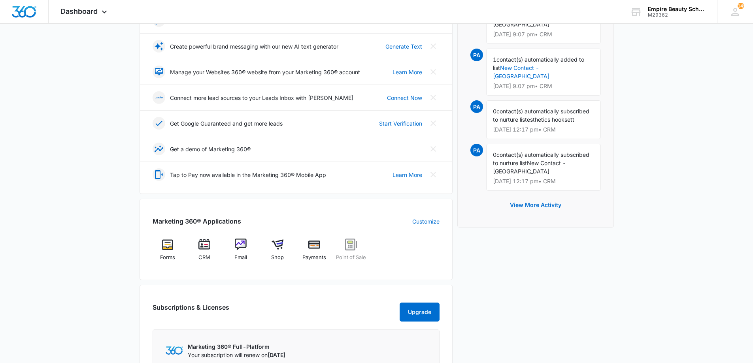  I want to click on a: Point of Sale, so click(351, 253).